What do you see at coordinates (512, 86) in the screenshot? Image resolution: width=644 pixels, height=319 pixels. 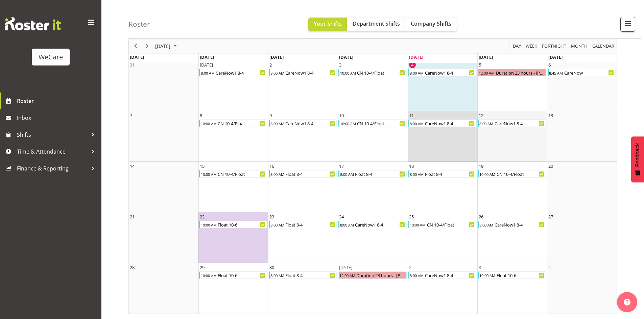 I see `td: Friday, September 5, 2025` at bounding box center [512, 86].